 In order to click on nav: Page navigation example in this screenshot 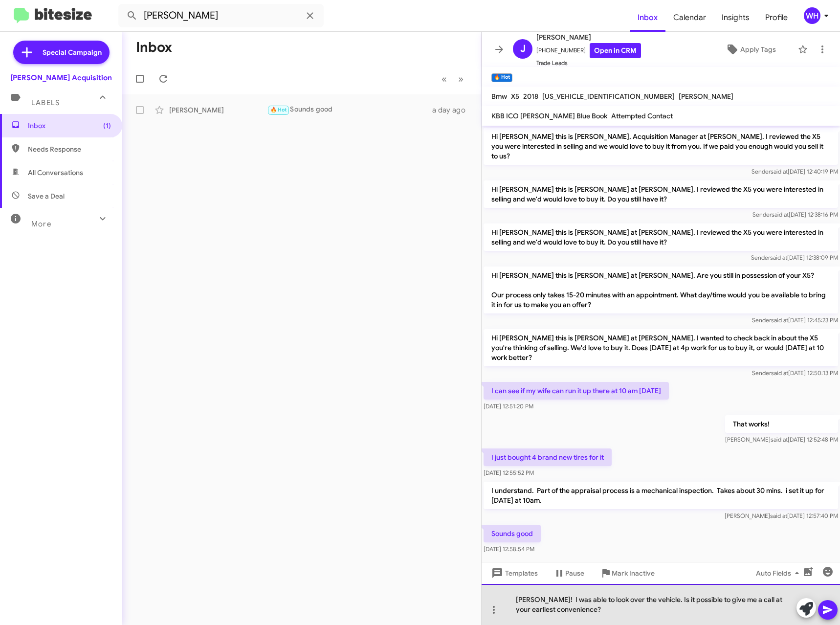, I will do `click(453, 79)`.